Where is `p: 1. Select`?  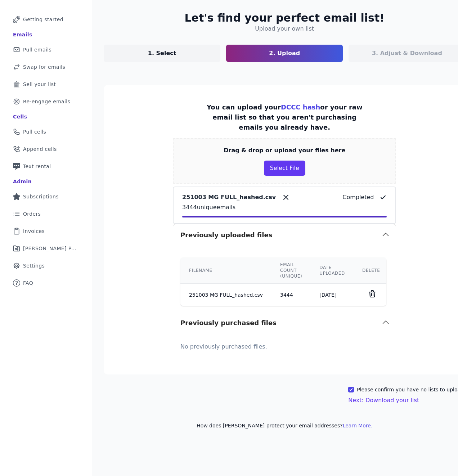
p: 1. Select is located at coordinates (162, 53).